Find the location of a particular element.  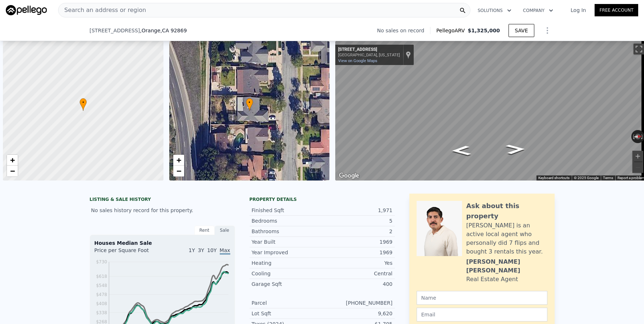

div: No sales history record for this property. is located at coordinates (162, 210).